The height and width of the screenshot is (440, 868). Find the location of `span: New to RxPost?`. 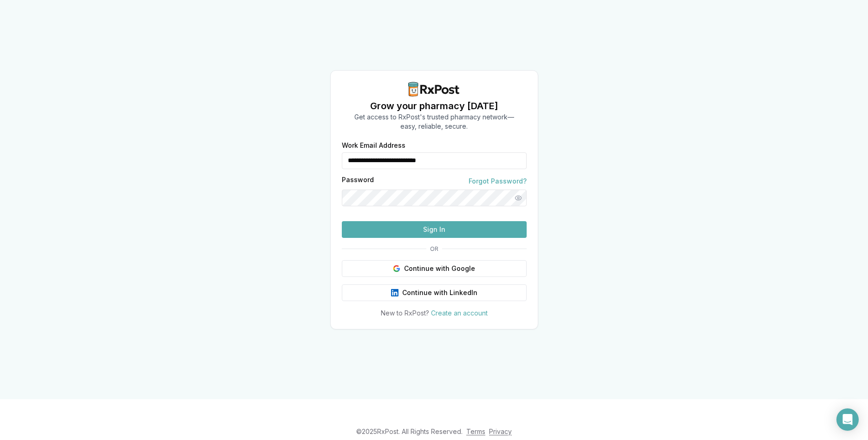

span: New to RxPost? is located at coordinates (405, 313).